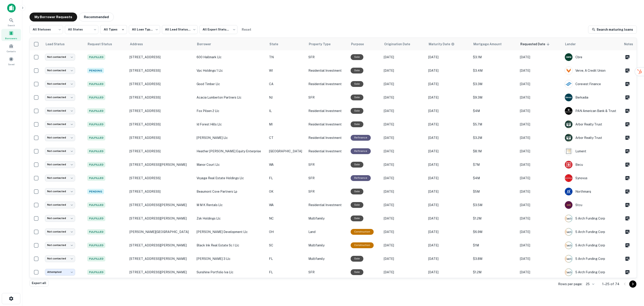 This screenshot has height=306, width=644. What do you see at coordinates (629, 44) in the screenshot?
I see `th: Notes` at bounding box center [629, 44].